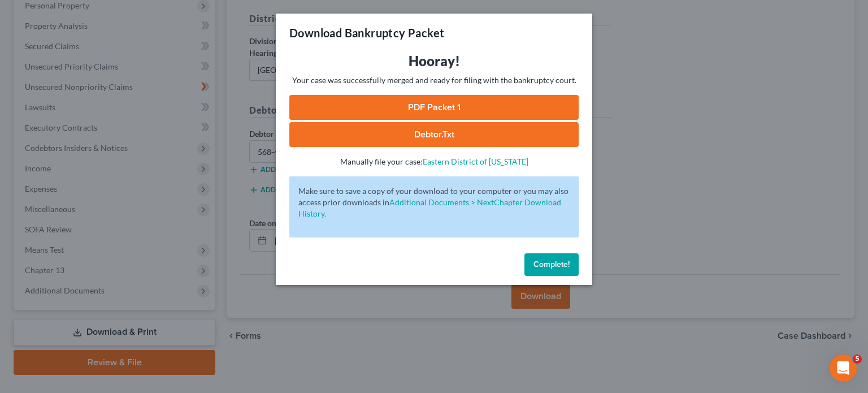  I want to click on a: PDF Packet 1, so click(434, 107).